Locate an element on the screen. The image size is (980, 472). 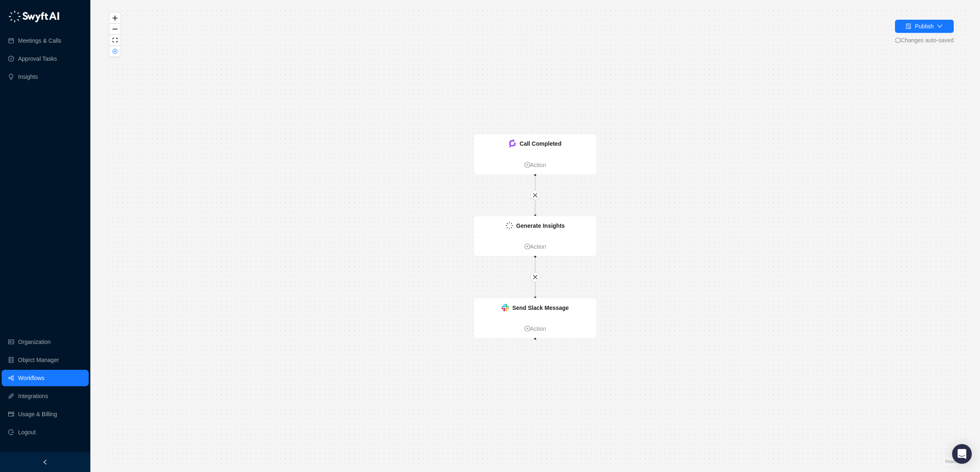
div: Call Completedplus-circleAction is located at coordinates (535, 155).